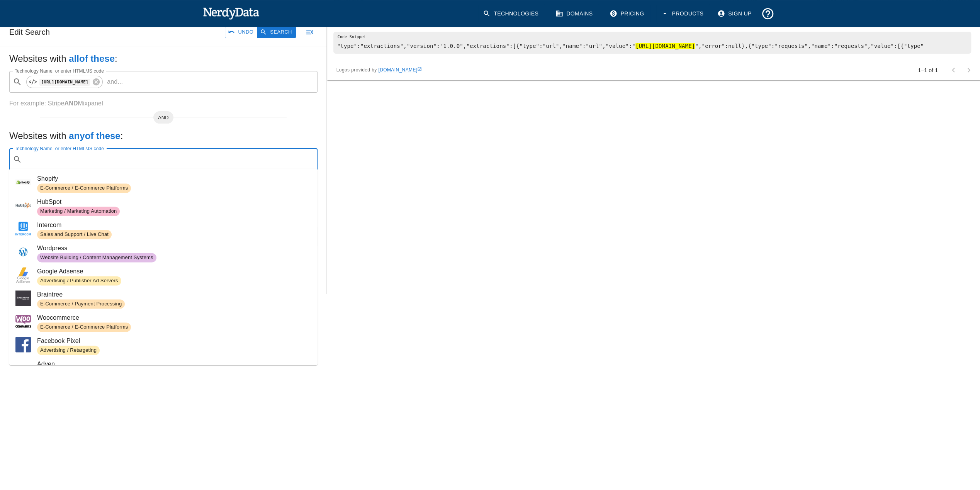 This screenshot has width=980, height=490. What do you see at coordinates (29, 32) in the screenshot?
I see `h6: Edit Search` at bounding box center [29, 32].